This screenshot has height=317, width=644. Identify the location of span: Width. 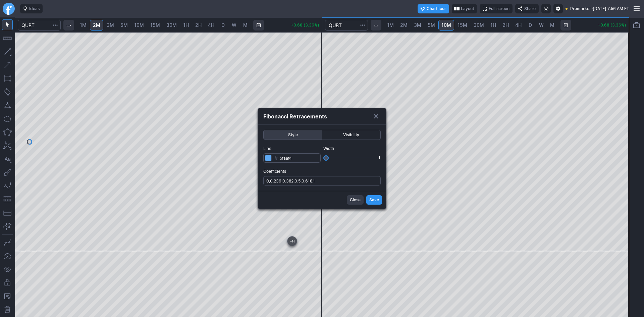
(352, 149).